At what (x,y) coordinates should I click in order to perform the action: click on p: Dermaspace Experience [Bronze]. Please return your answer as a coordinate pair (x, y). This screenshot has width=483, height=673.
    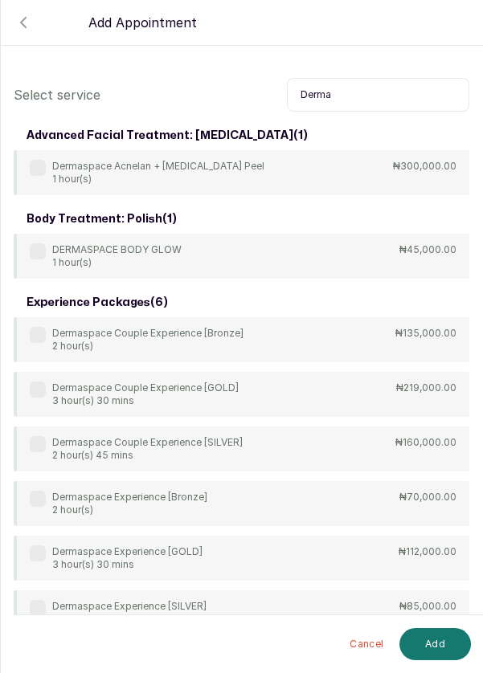
    Looking at the image, I should click on (129, 497).